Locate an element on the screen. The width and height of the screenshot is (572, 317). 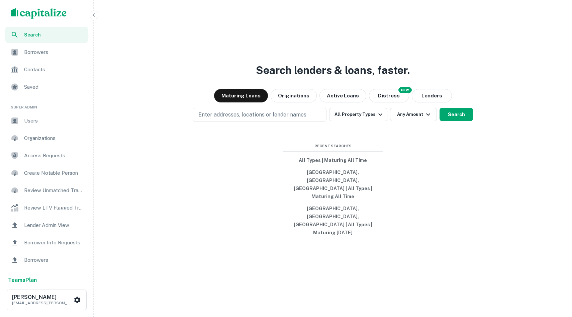
img: capitalize-logo.png is located at coordinates (39, 13).